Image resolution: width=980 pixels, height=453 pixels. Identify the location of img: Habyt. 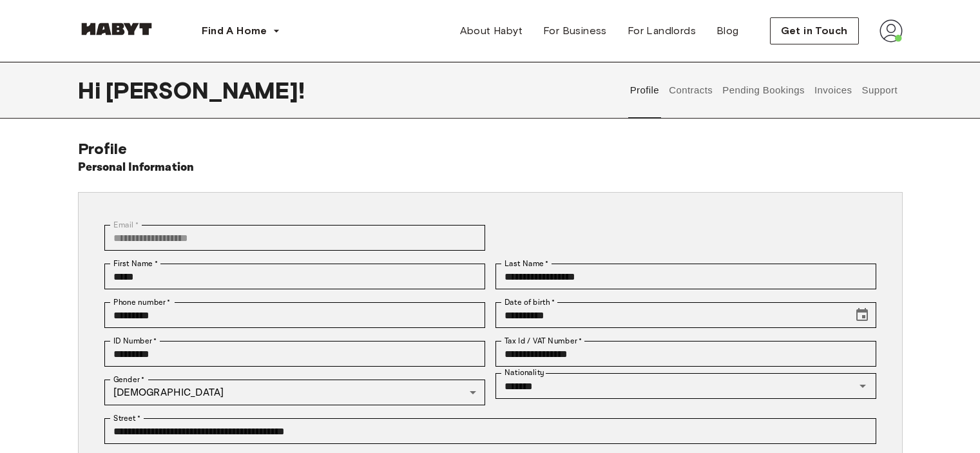
(116, 29).